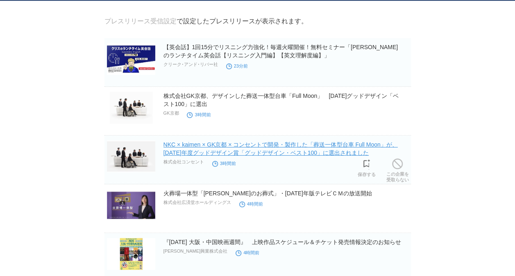 Image resolution: width=515 pixels, height=276 pixels. Describe the element at coordinates (367, 167) in the screenshot. I see `a: 保存する` at that location.